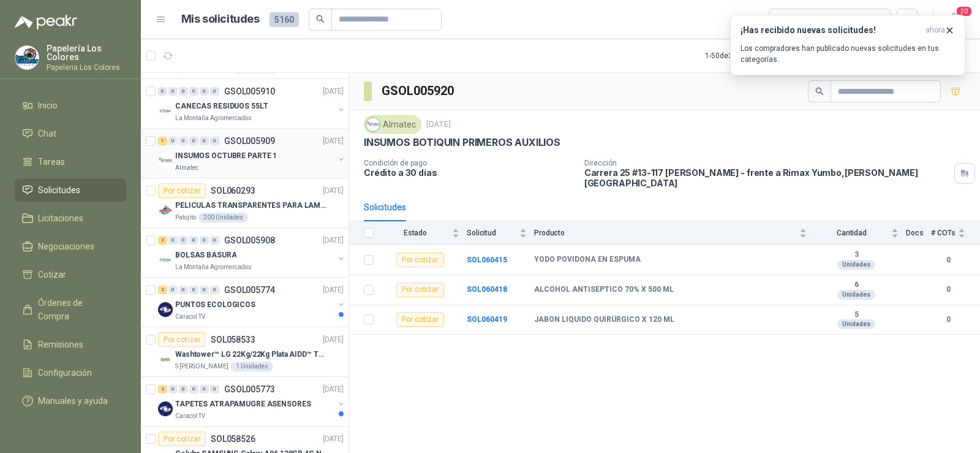 The height and width of the screenshot is (453, 980). What do you see at coordinates (71, 345) in the screenshot?
I see `a: Remisiones` at bounding box center [71, 345].